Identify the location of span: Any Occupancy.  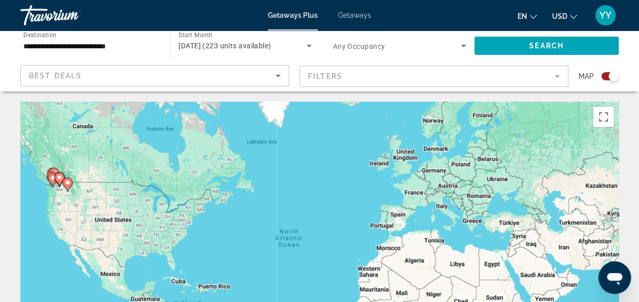
(359, 46).